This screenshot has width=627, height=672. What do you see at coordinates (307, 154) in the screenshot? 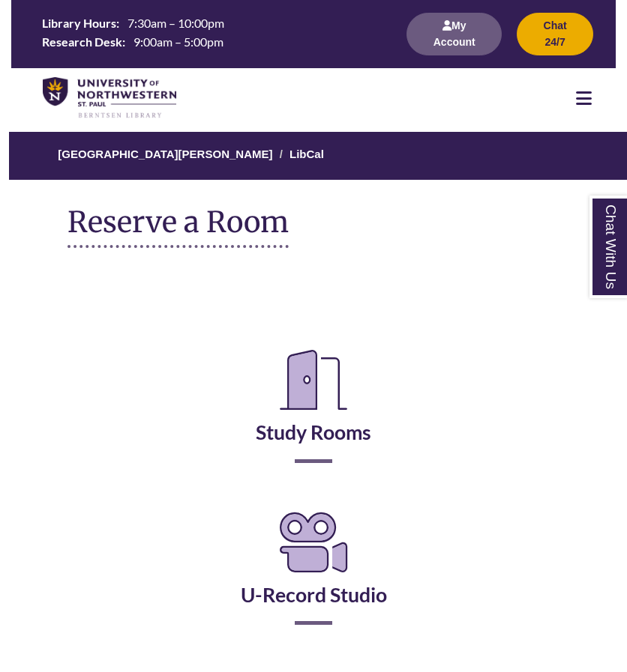
I see `a: LibCal` at bounding box center [307, 154].